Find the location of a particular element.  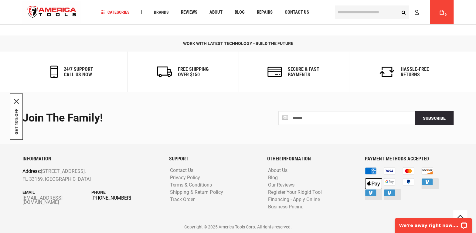

h6: 24/7 support call us now is located at coordinates (78, 72).